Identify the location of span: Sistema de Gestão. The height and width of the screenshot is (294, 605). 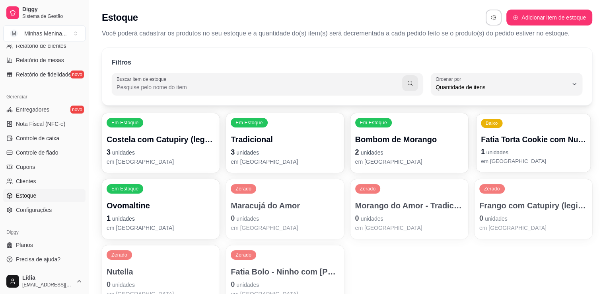
(52, 16).